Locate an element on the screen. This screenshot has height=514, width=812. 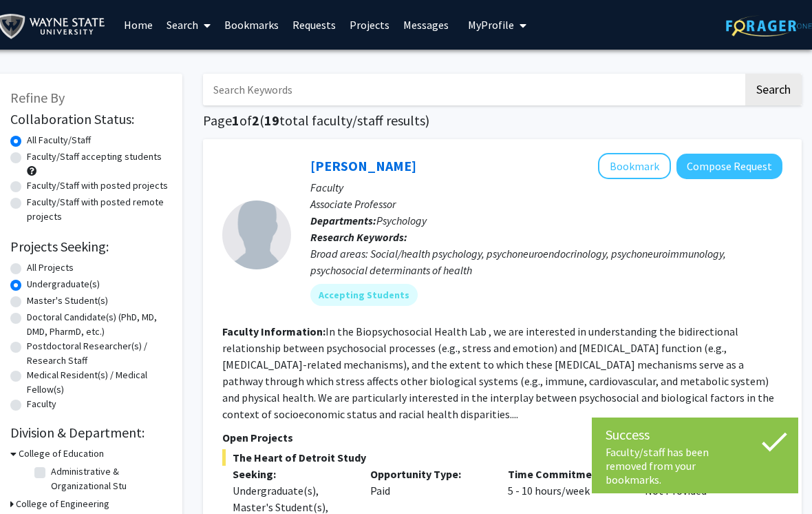
p: Seeking: is located at coordinates (291, 474).